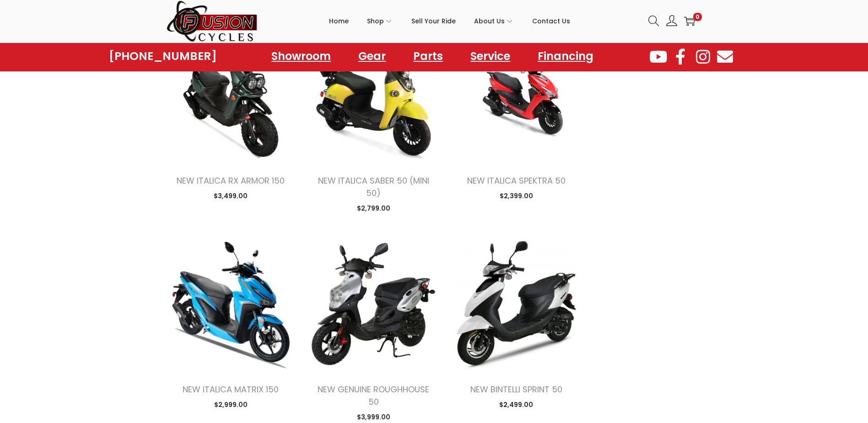 The image size is (868, 423). What do you see at coordinates (433, 21) in the screenshot?
I see `a: Sell Your Ride` at bounding box center [433, 21].